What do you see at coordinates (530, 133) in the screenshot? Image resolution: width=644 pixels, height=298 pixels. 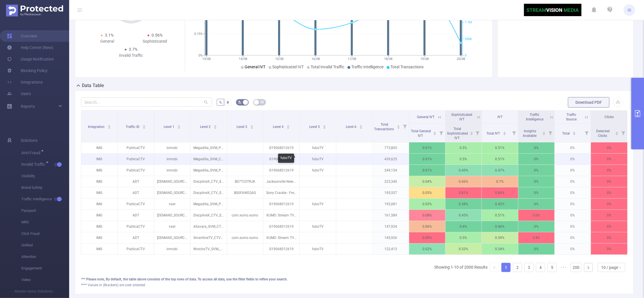 I see `span: Insights Available` at bounding box center [530, 133].